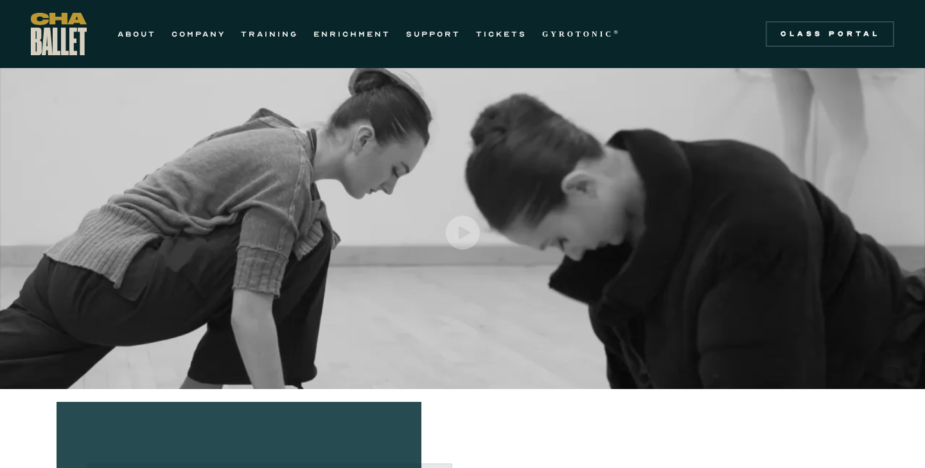 The width and height of the screenshot is (925, 468). Describe the element at coordinates (352, 34) in the screenshot. I see `a: ENRICHMENT` at that location.